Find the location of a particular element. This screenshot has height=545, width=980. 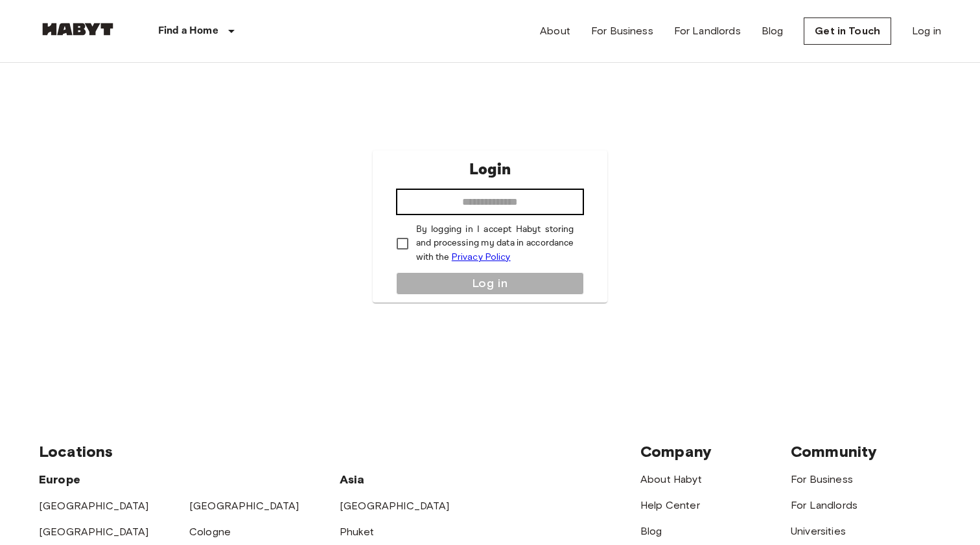

a: Cologne is located at coordinates (210, 532).